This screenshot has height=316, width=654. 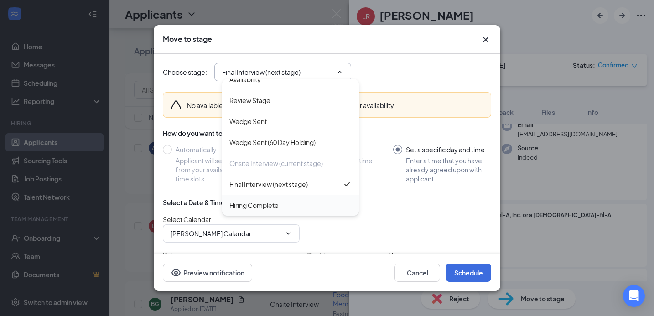 What do you see at coordinates (634, 296) in the screenshot?
I see `div: Open Intercom Messenger` at bounding box center [634, 296].